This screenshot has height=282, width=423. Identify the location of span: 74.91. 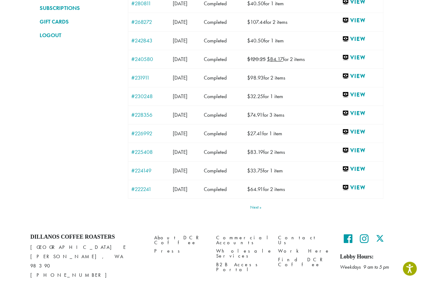
(255, 115).